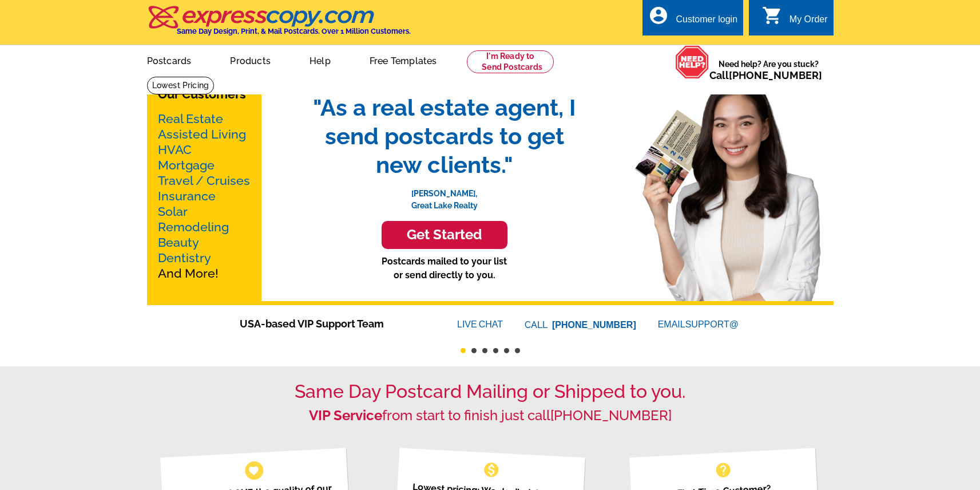  What do you see at coordinates (658, 16) in the screenshot?
I see `i: account_circle` at bounding box center [658, 16].